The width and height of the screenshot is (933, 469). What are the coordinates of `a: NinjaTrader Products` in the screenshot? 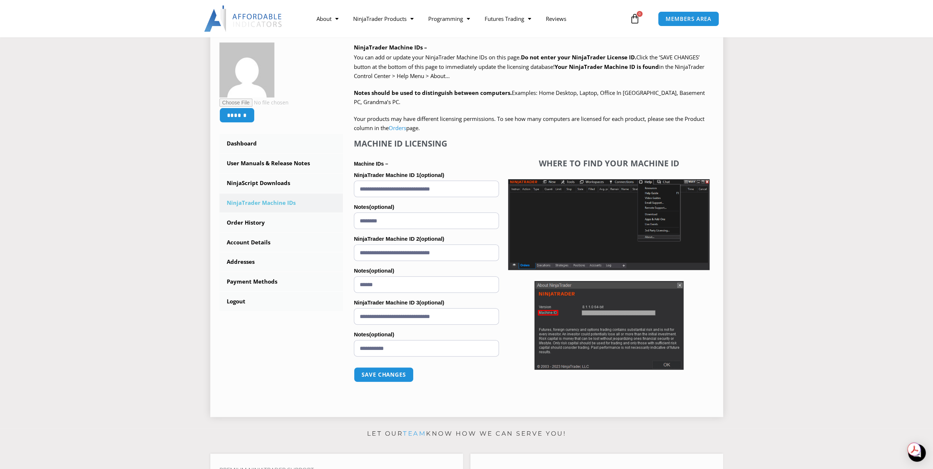 It's located at (383, 19).